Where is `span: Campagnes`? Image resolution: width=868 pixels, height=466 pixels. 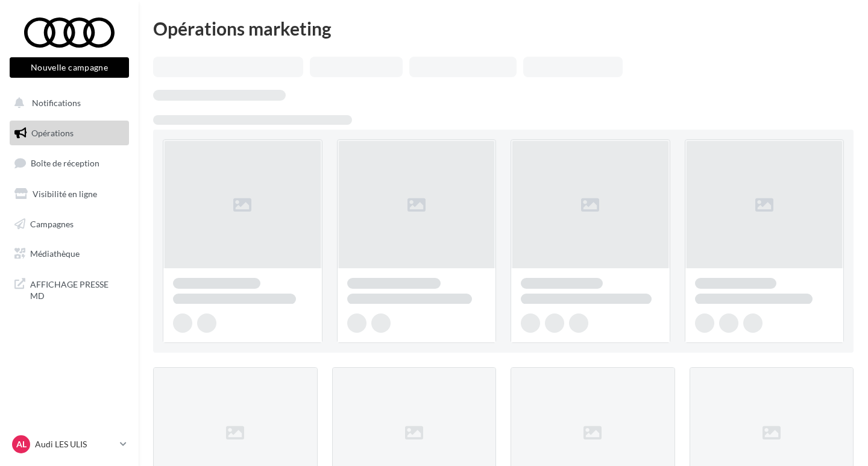 span: Campagnes is located at coordinates (52, 223).